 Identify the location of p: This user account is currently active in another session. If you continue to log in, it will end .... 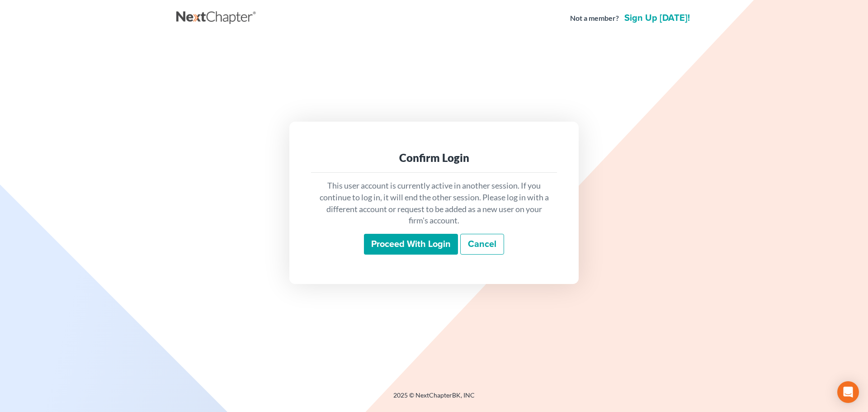
(434, 203).